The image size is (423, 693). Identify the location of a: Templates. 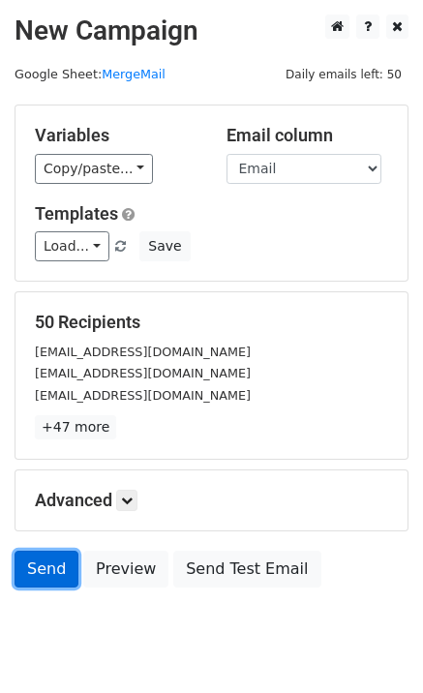
(76, 213).